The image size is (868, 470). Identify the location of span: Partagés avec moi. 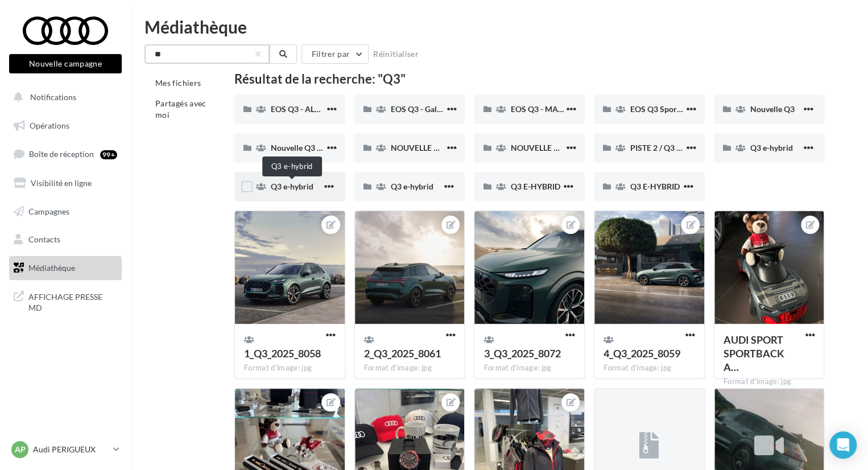
(181, 109).